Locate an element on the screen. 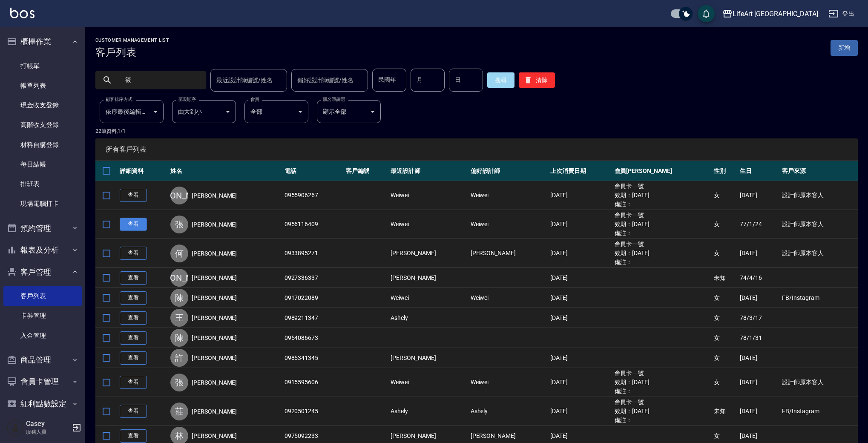 The image size is (868, 443). div: 王 is located at coordinates (180, 317).